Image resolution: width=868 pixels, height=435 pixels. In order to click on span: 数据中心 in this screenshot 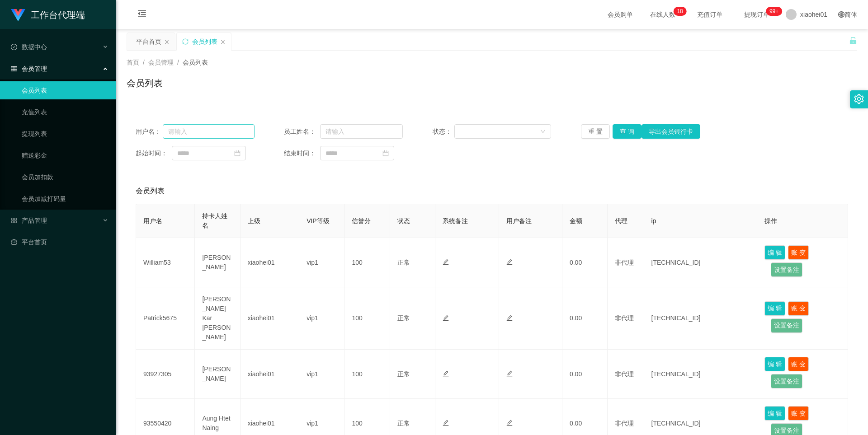, I will do `click(29, 47)`.